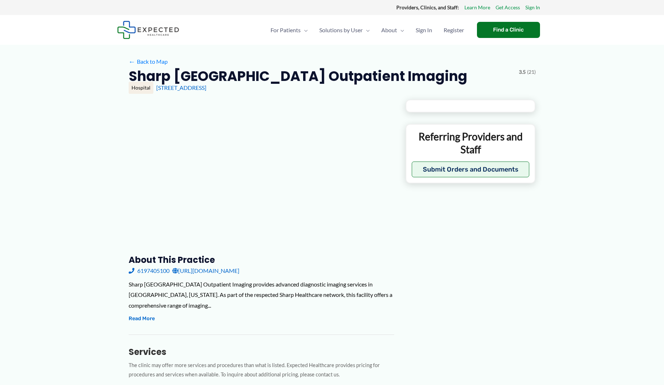 This screenshot has width=664, height=385. I want to click on span: For Patients, so click(286, 30).